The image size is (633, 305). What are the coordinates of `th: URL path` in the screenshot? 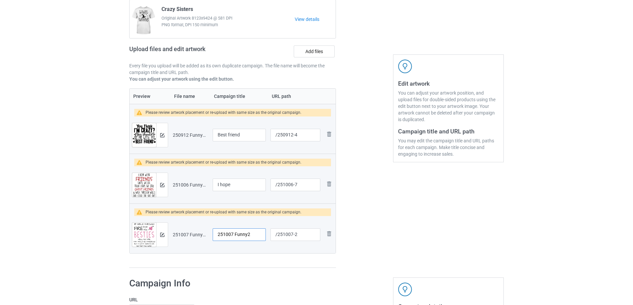 It's located at (295, 96).